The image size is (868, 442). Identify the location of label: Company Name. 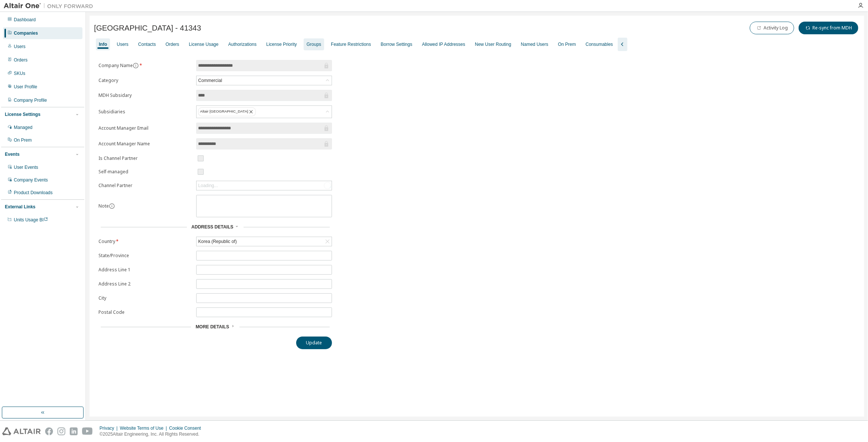
(145, 66).